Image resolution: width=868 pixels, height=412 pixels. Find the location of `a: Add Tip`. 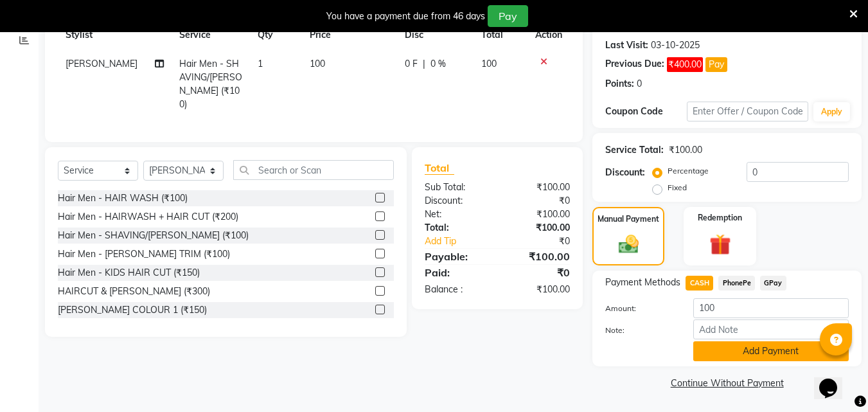

a: Add Tip is located at coordinates (463, 241).